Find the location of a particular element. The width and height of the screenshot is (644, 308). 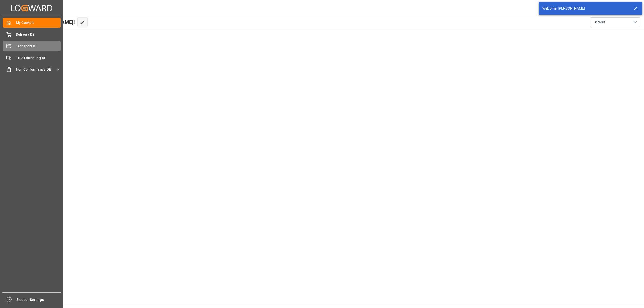

button: open menu is located at coordinates (615, 22).